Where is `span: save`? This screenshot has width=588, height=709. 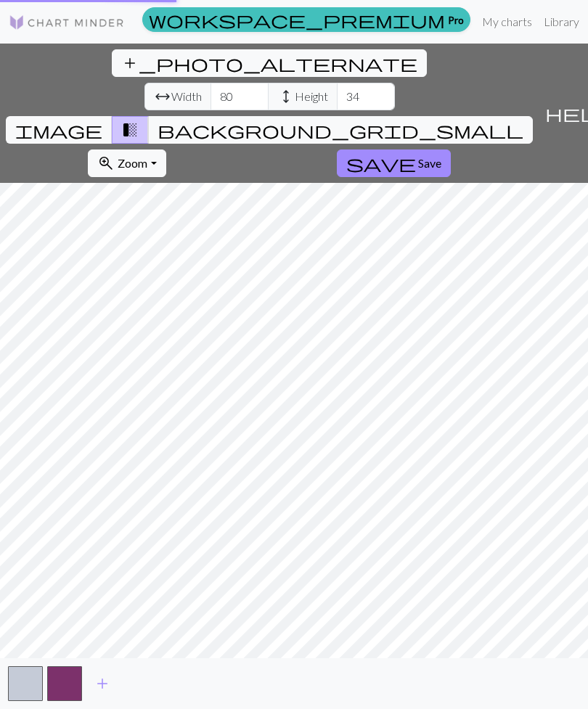 span: save is located at coordinates (381, 163).